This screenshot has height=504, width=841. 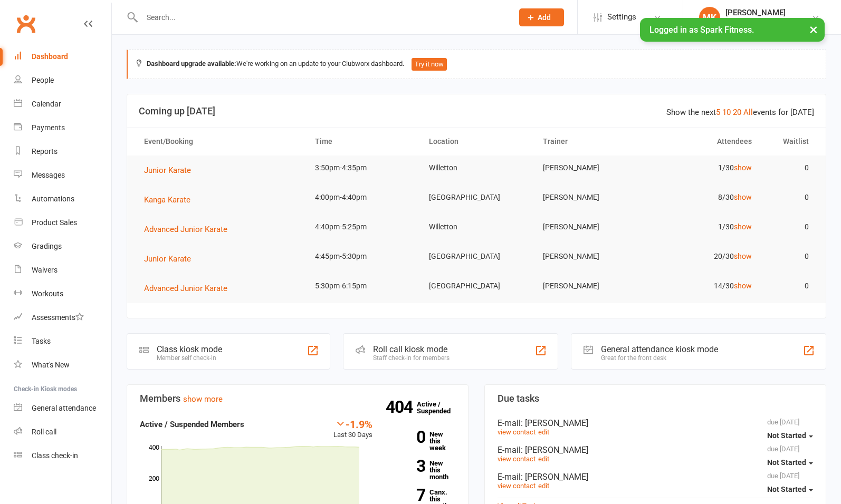 I want to click on div: Class kiosk mode, so click(x=190, y=349).